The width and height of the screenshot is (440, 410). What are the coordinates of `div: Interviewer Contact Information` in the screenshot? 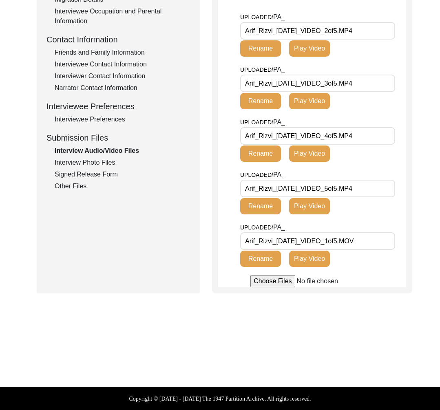 It's located at (122, 76).